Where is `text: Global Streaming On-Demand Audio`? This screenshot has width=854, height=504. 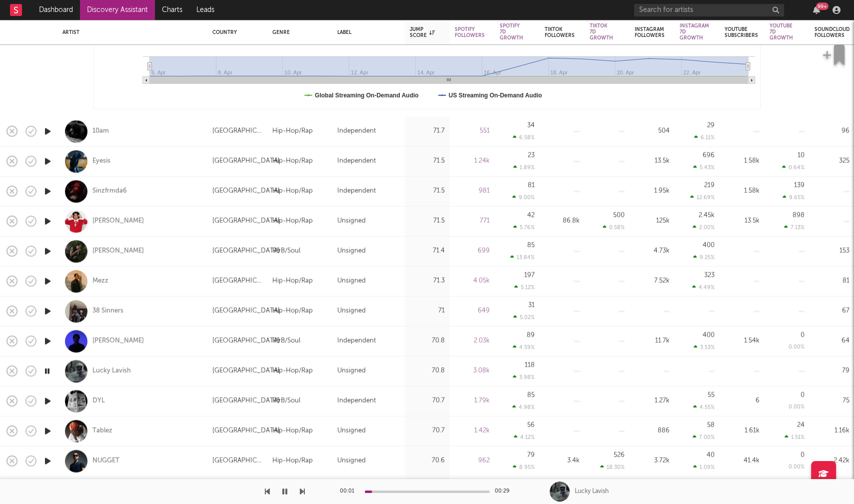 text: Global Streaming On-Demand Audio is located at coordinates (367, 95).